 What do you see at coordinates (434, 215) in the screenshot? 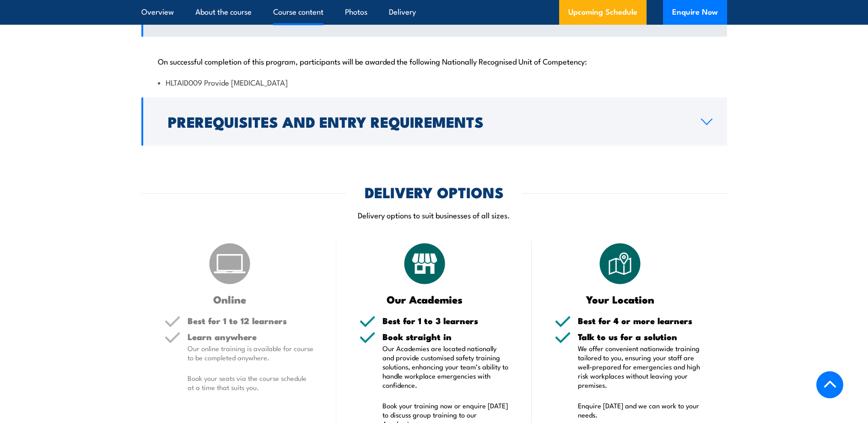
I see `p: Delivery options to suit businesses of all sizes.` at bounding box center [434, 215].